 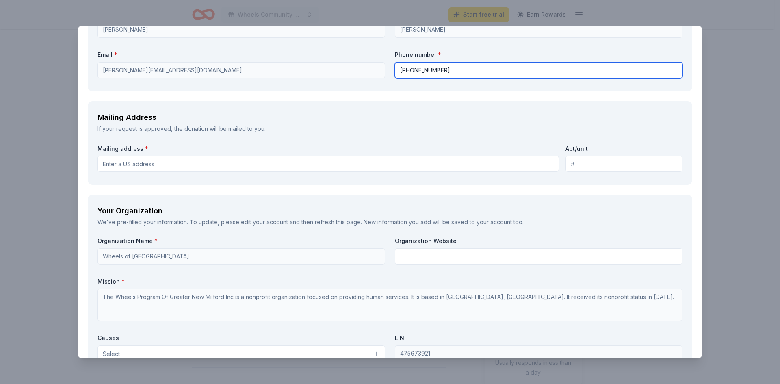 What do you see at coordinates (264, 222) in the screenshot?
I see `a: edit your account` at bounding box center [264, 222].